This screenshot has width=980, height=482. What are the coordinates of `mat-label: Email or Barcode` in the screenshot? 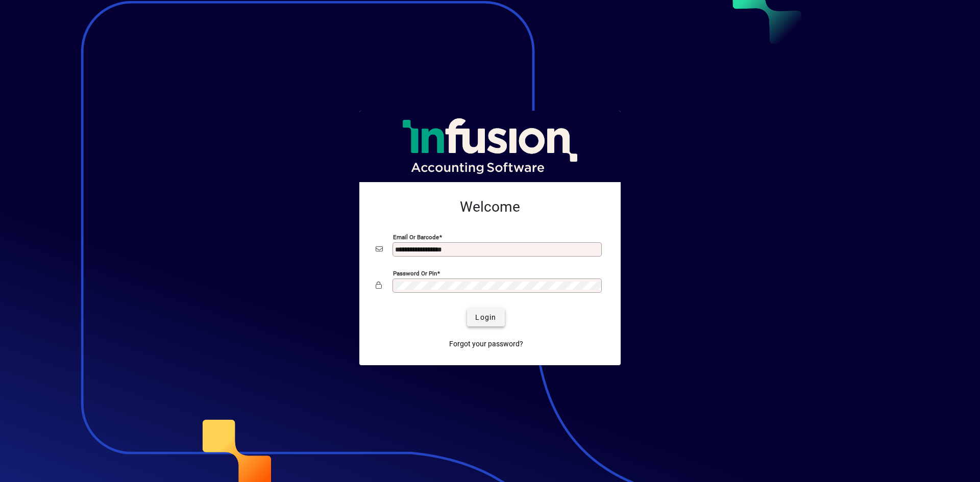 It's located at (416, 237).